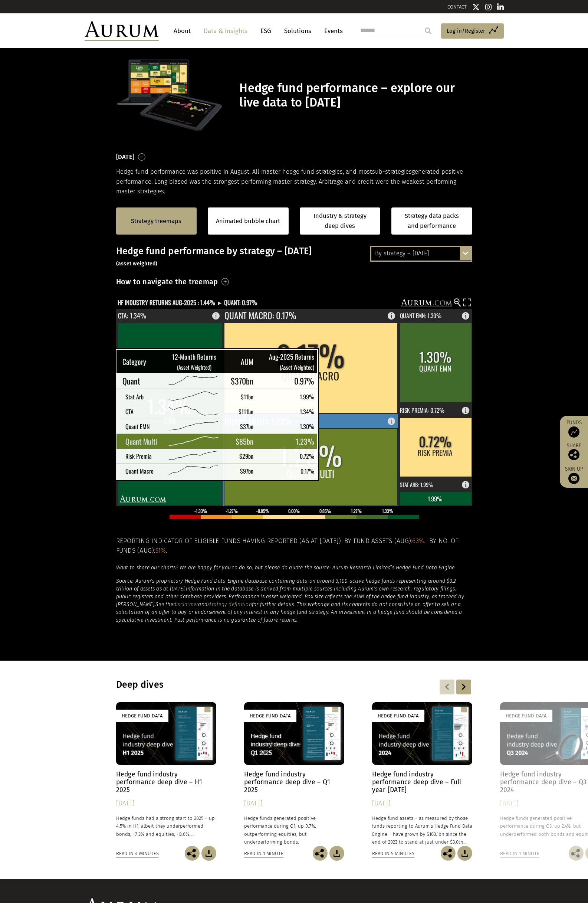  I want to click on a: Sign up, so click(574, 475).